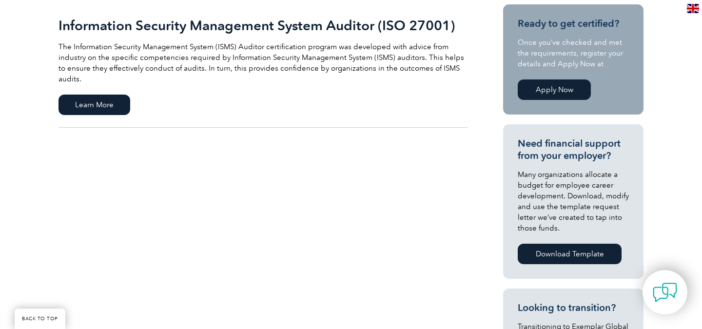  Describe the element at coordinates (94, 105) in the screenshot. I see `span: Learn More` at that location.